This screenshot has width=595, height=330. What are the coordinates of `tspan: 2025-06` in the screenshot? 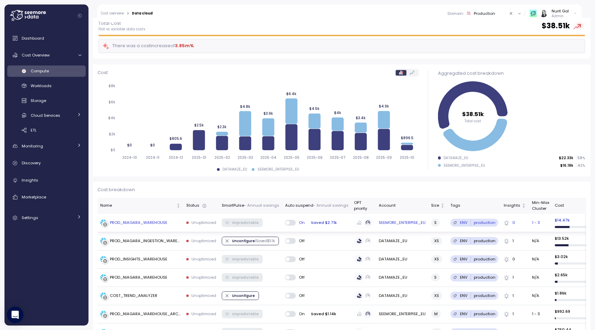 It's located at (315, 157).